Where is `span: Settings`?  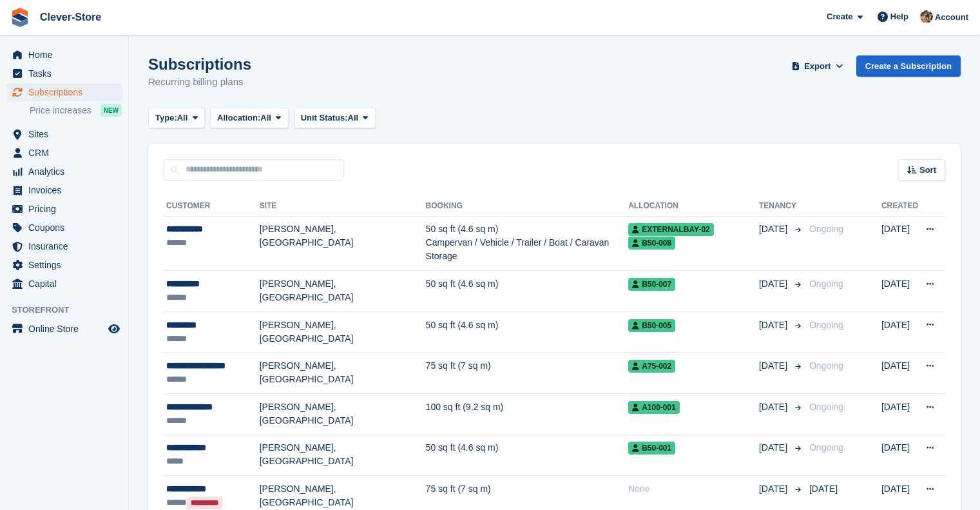 span: Settings is located at coordinates (67, 265).